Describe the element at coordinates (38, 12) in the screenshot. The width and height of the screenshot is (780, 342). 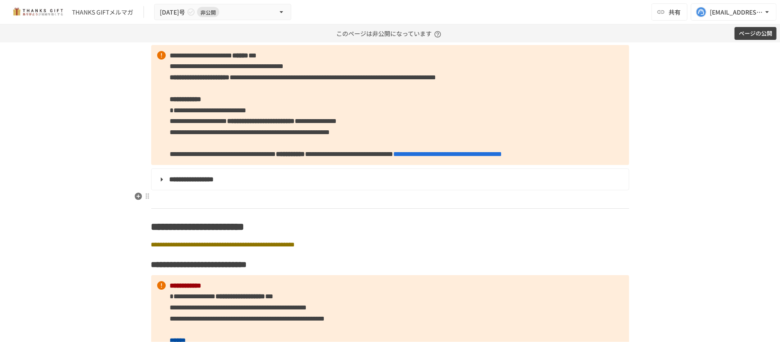
I see `img: mMP1OxWUAhQbsRWCurg7vIHe5HqDpP7qZo7fRoNLXQh` at that location.